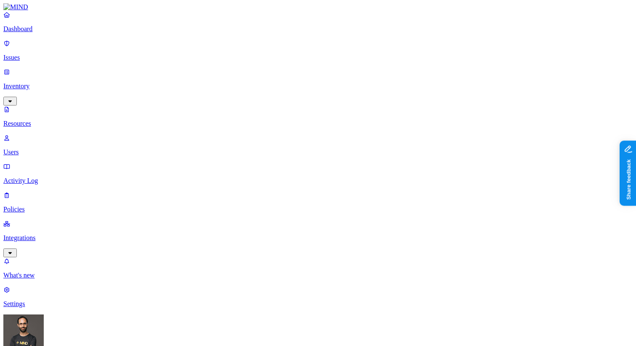  What do you see at coordinates (318, 50) in the screenshot?
I see `a: Issues` at bounding box center [318, 50].